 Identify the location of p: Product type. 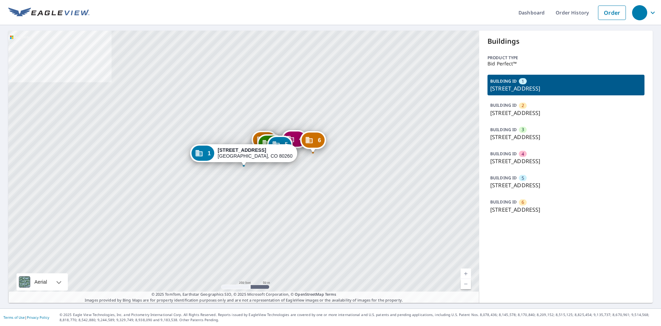
(566, 58).